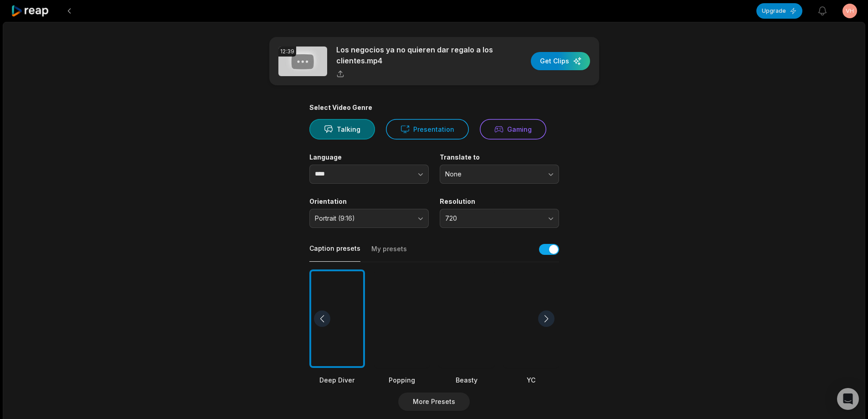 The height and width of the screenshot is (419, 868). What do you see at coordinates (402, 380) in the screenshot?
I see `div: Popping` at bounding box center [402, 380].